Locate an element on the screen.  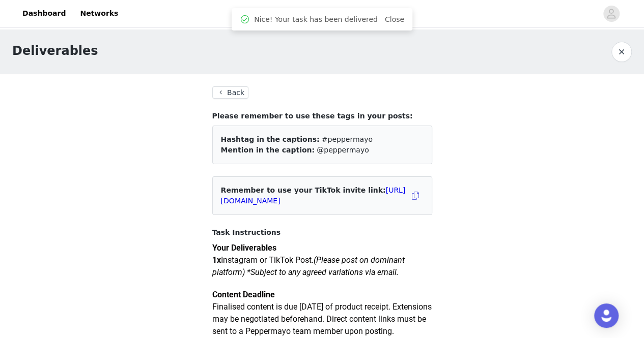
a: Dashboard is located at coordinates (44, 13).